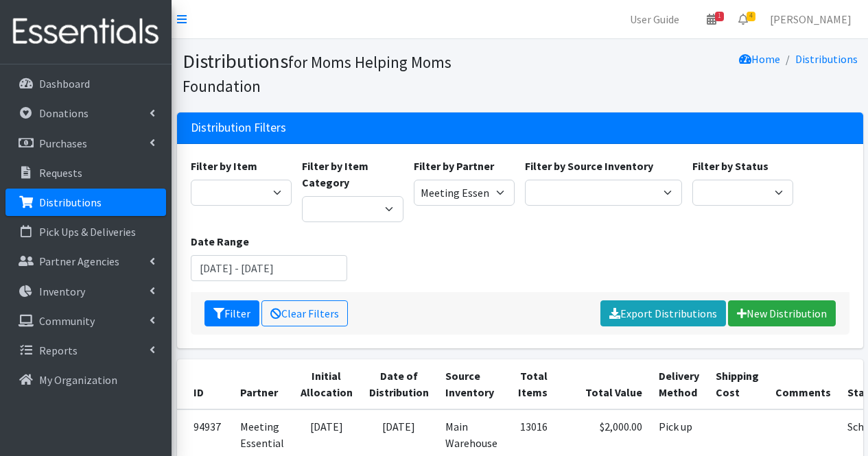 Image resolution: width=868 pixels, height=456 pixels. Describe the element at coordinates (86, 232) in the screenshot. I see `a: Pick Ups & Deliveries` at that location.